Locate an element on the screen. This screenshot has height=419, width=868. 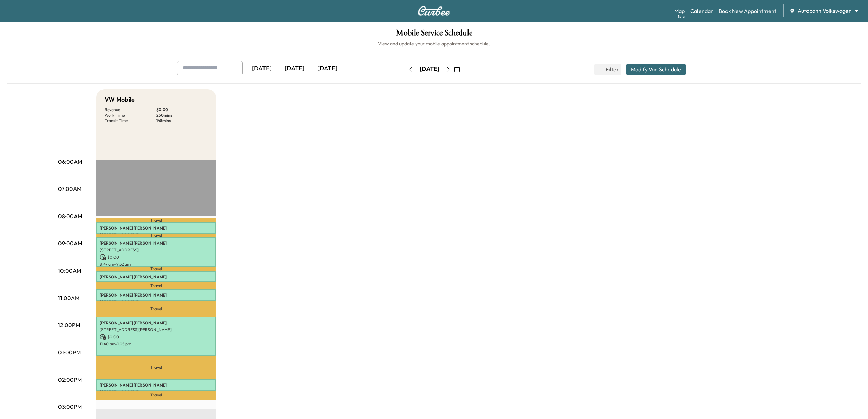
button: Filter is located at coordinates (608, 69).